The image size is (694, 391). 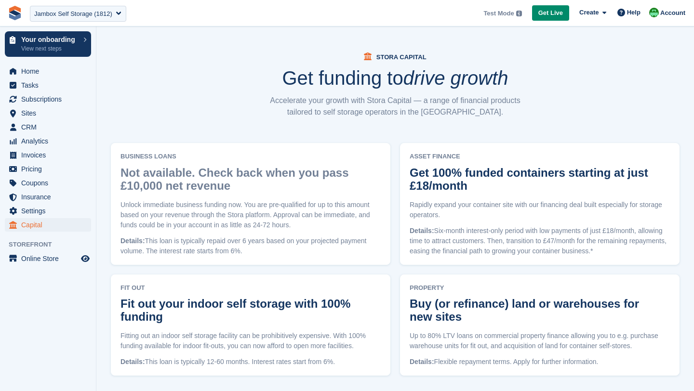 I want to click on p: Unlock immediate business funding now. You are pre-qualified for up to this amount based on your ..., so click(x=250, y=215).